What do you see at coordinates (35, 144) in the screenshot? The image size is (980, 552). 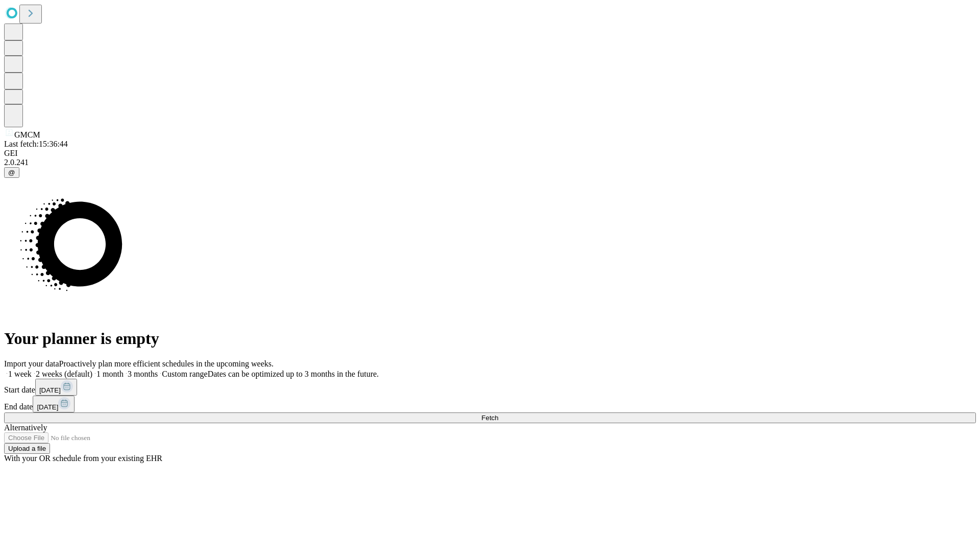 I see `span: Last fetch: 15:36:44` at bounding box center [35, 144].